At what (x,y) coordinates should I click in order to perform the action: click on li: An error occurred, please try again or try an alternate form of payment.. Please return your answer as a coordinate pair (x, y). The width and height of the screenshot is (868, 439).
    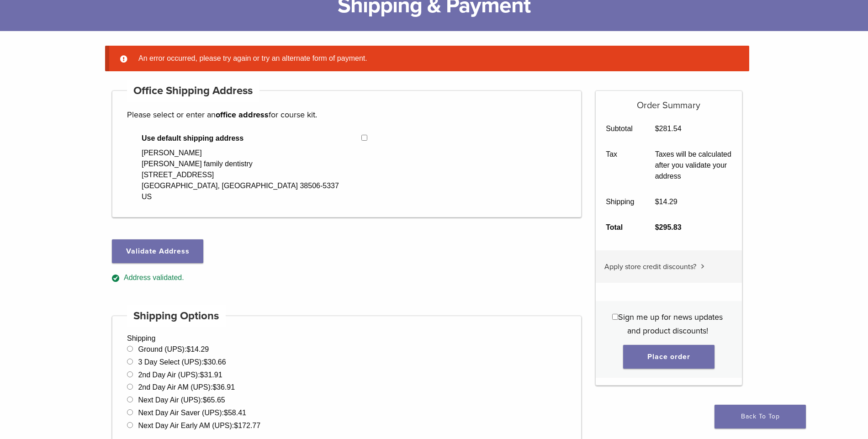
    Looking at the image, I should click on (435, 58).